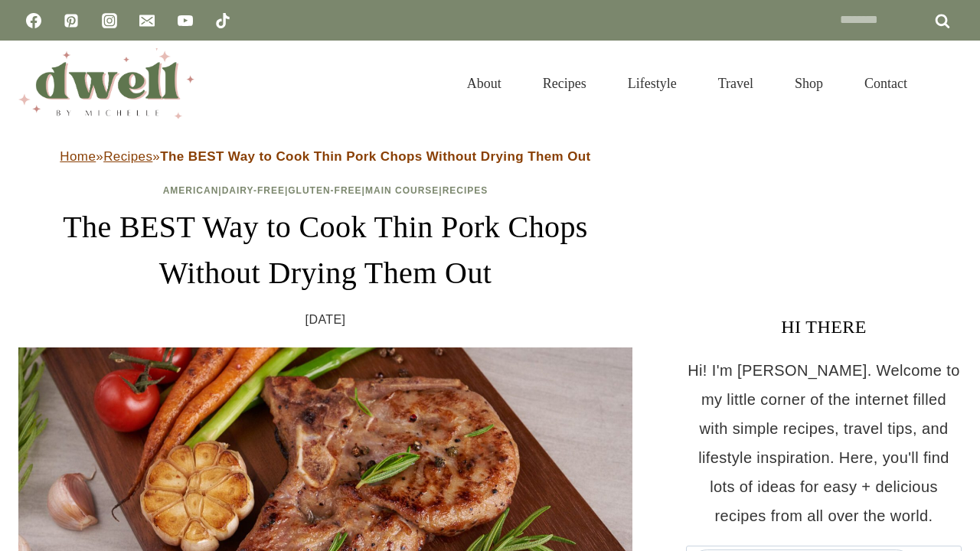  What do you see at coordinates (886, 83) in the screenshot?
I see `a: Contact` at bounding box center [886, 83].